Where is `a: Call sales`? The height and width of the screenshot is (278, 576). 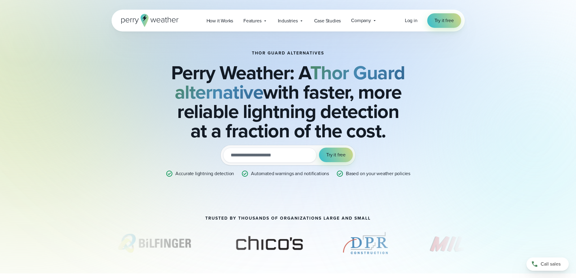
a: Call sales is located at coordinates (548, 264).